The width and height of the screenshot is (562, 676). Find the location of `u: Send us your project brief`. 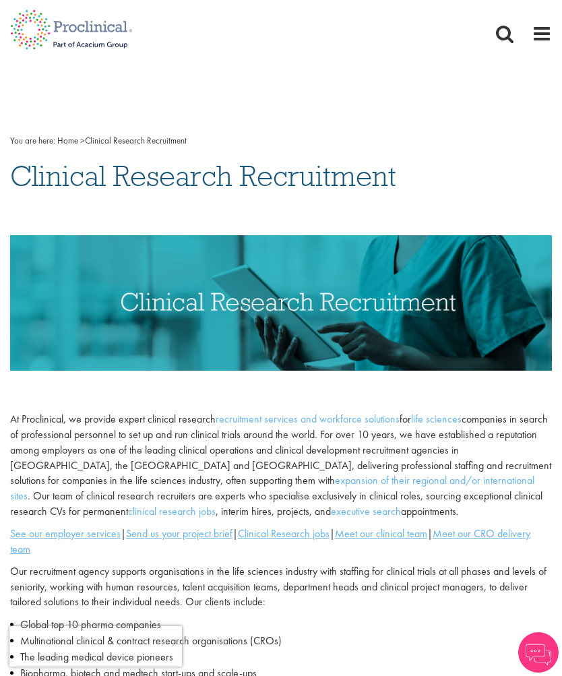

u: Send us your project brief is located at coordinates (179, 533).